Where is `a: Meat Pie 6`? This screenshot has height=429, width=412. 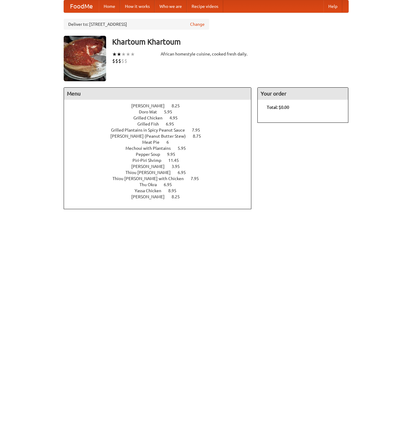
a: Meat Pie 6 is located at coordinates (161, 142).